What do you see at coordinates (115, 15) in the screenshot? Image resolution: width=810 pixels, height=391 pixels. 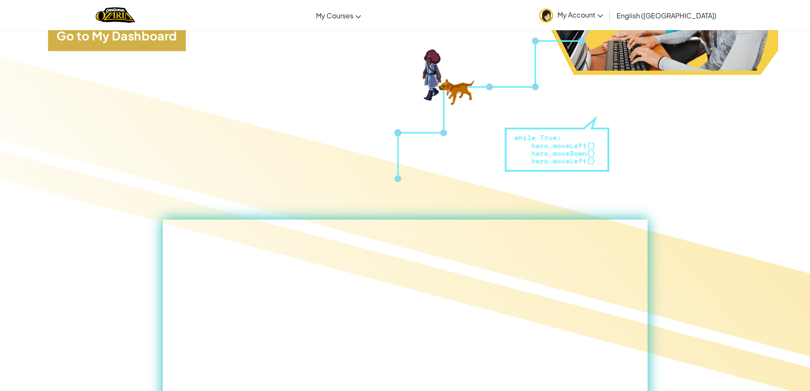 I see `a: Ozaria by CodeCombat logo` at bounding box center [115, 15].